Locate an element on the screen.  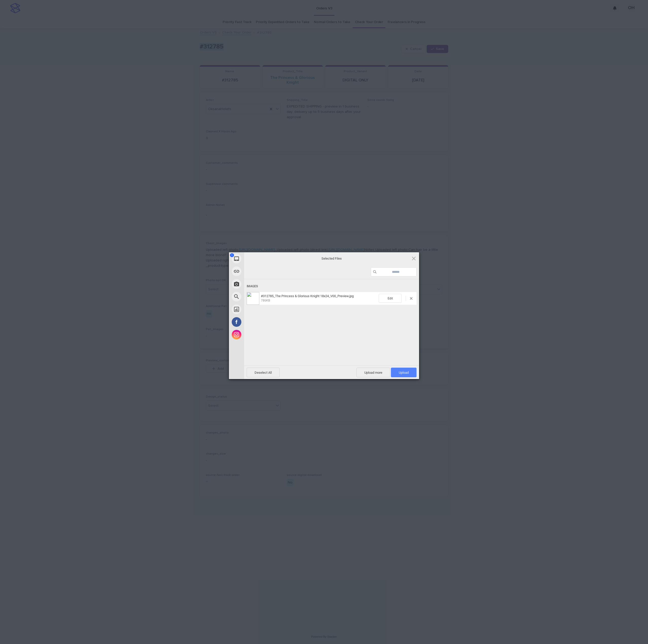
div: My Device is located at coordinates (259, 259).